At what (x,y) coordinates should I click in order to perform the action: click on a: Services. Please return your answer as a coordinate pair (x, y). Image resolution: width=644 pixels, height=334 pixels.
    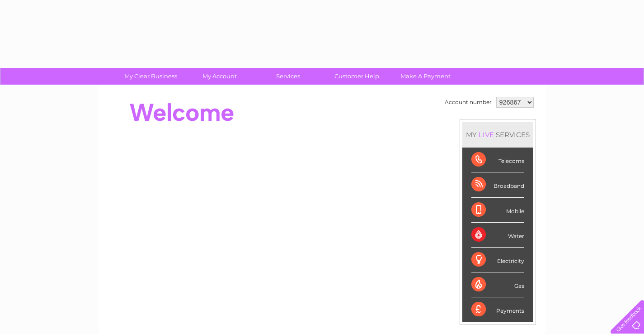
    Looking at the image, I should click on (288, 76).